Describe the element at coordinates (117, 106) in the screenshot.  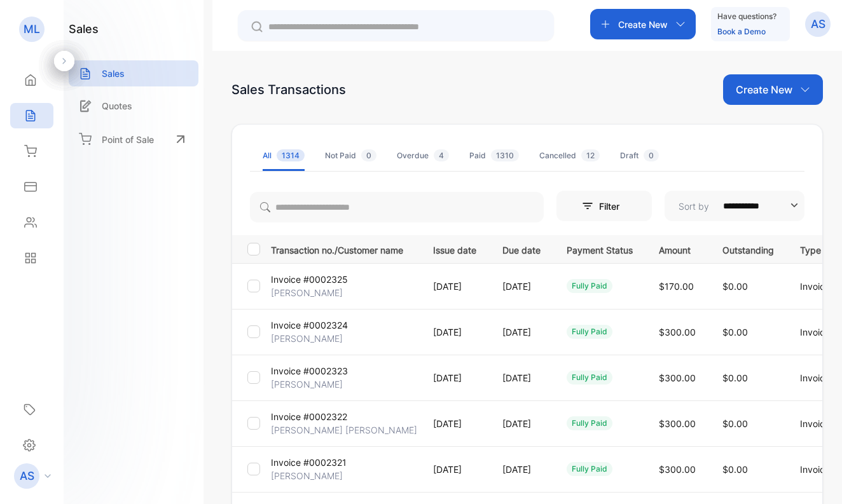
I see `p: Quotes` at that location.